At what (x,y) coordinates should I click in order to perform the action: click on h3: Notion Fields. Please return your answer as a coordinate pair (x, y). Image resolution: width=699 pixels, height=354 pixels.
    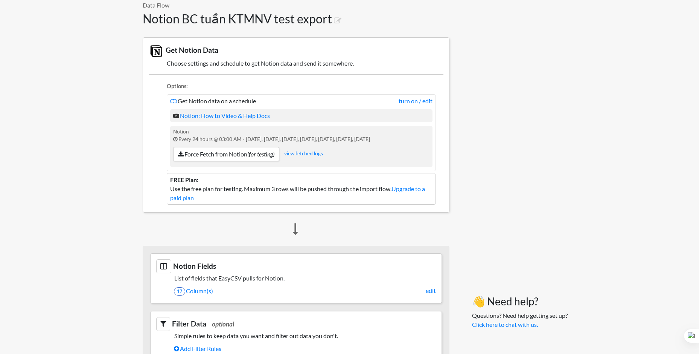
    Looking at the image, I should click on (296, 266).